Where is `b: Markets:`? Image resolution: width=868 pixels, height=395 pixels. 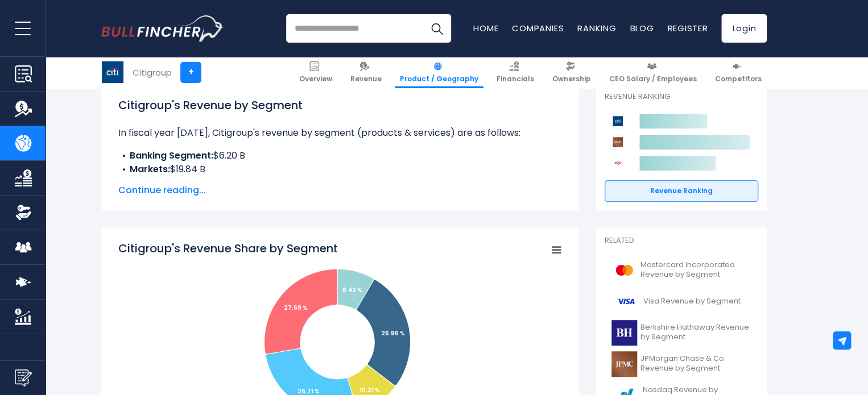 b: Markets: is located at coordinates (150, 169).